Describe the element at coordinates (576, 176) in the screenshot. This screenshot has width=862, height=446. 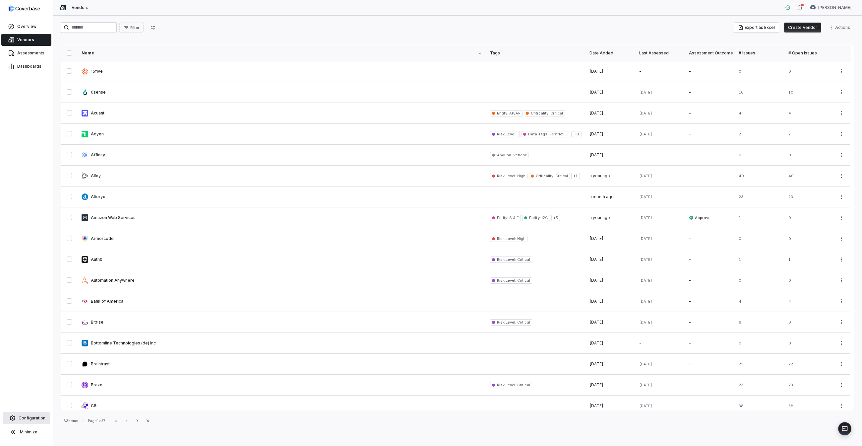
I see `span: + 1` at that location.